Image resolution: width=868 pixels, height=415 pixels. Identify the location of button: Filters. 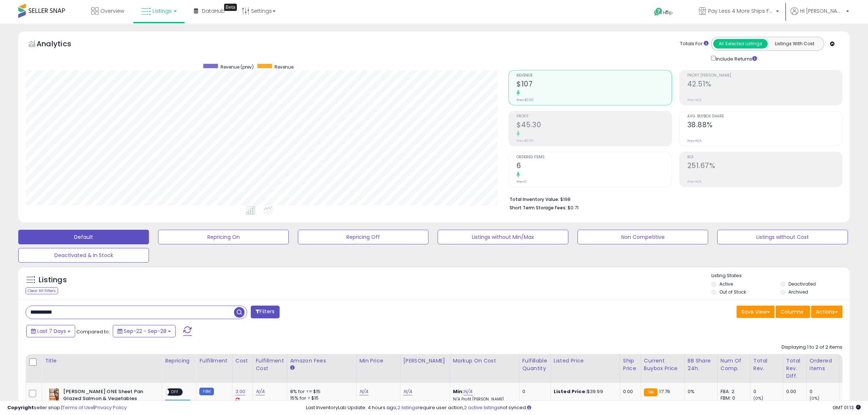
(265, 312).